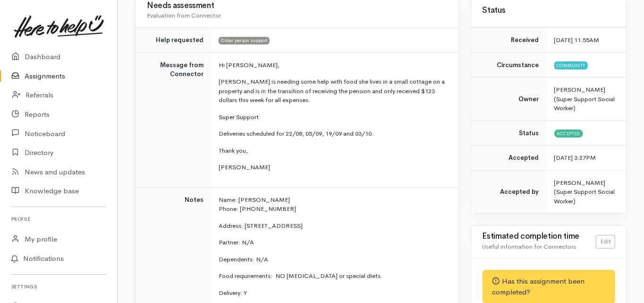 This screenshot has height=303, width=644. Describe the element at coordinates (539, 236) in the screenshot. I see `h3: Estimated completion time` at that location.